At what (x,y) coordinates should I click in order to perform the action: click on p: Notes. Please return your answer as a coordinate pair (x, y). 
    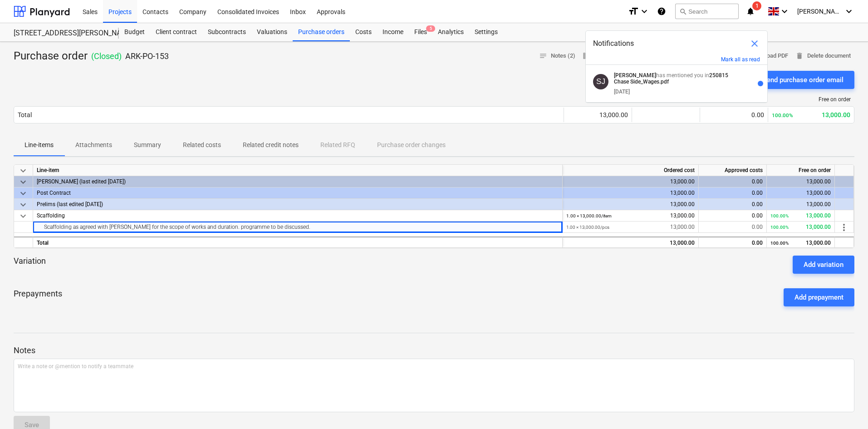
    Looking at the image, I should click on (434, 350).